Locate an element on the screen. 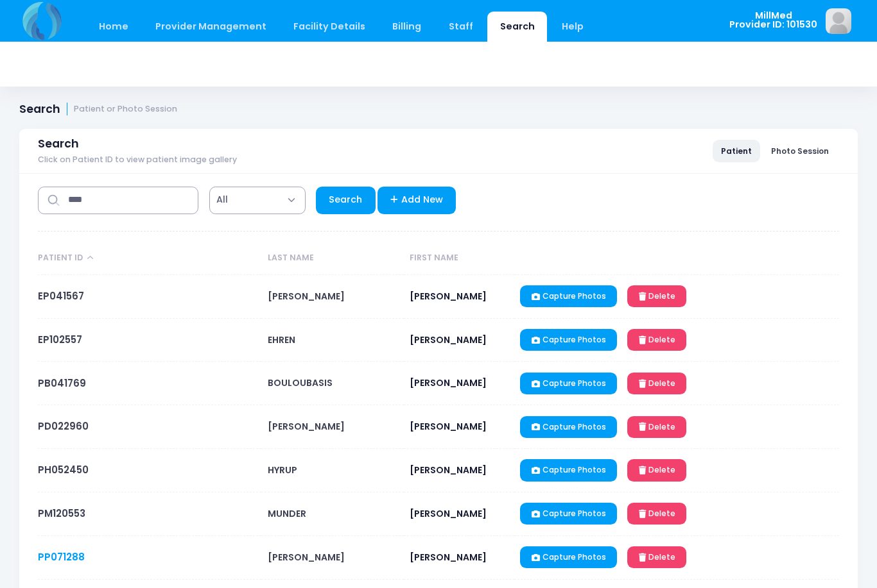  span: Search is located at coordinates (58, 144).